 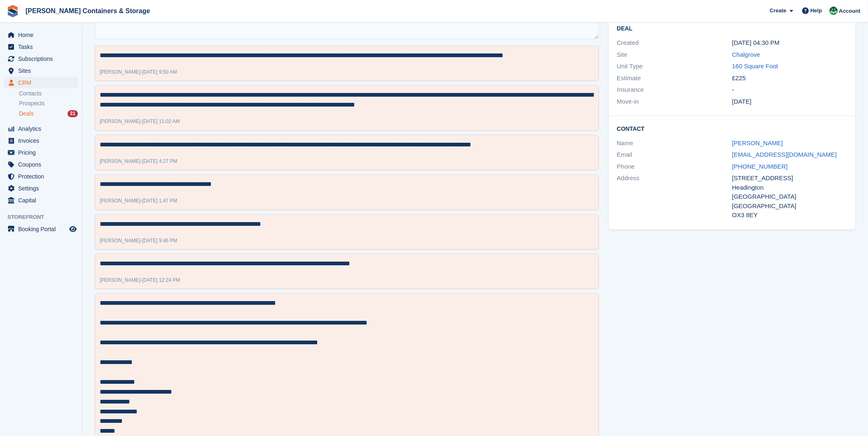 I want to click on span: Analytics, so click(x=43, y=129).